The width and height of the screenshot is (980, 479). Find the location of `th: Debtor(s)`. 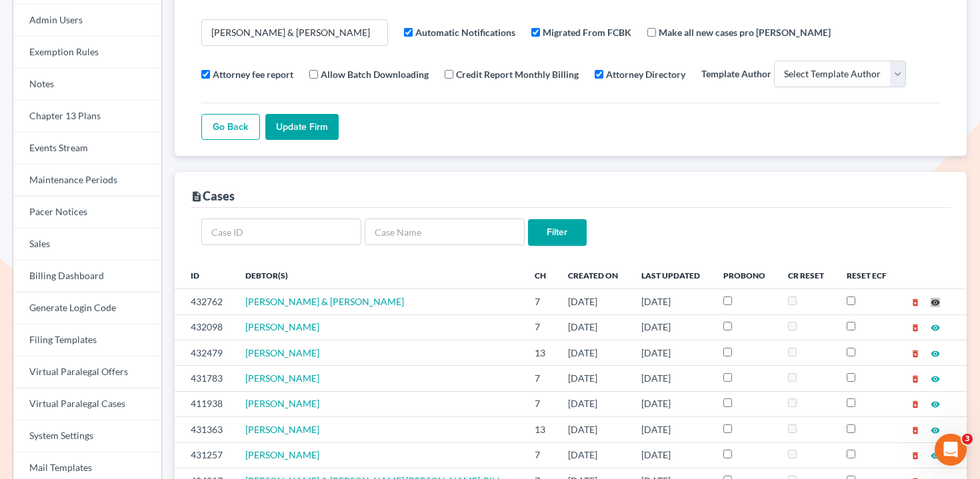

th: Debtor(s) is located at coordinates (379, 275).